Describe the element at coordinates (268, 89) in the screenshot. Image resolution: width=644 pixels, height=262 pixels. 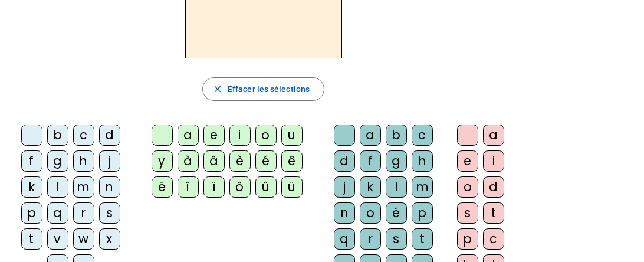
I see `span: Effacer les sélections` at that location.